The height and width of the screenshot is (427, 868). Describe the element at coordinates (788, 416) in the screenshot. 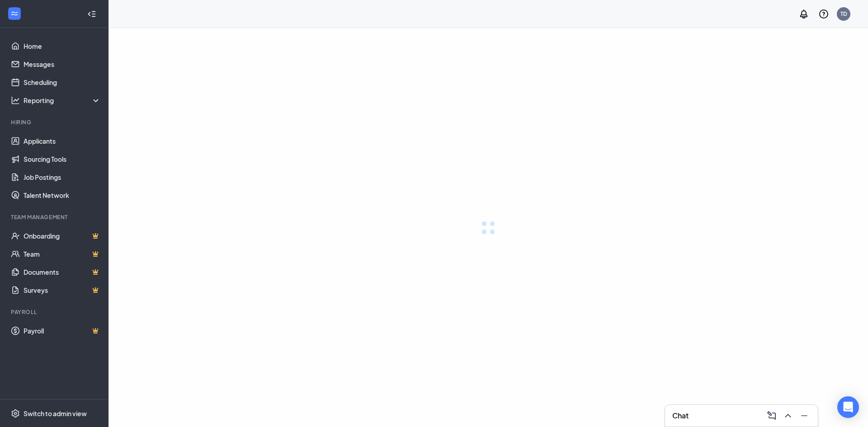

I see `svg: ChevronUp` at that location.